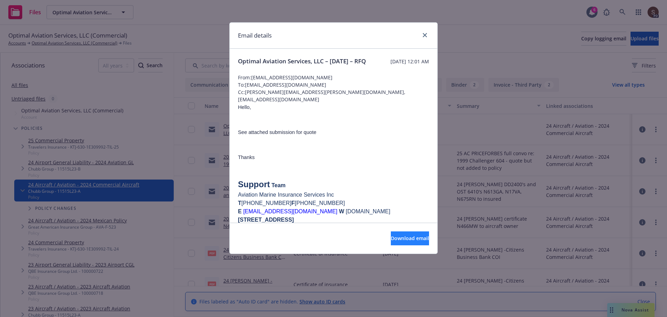 The image size is (667, 317). What do you see at coordinates (277, 132) in the screenshot?
I see `span: See attached submission for quote` at bounding box center [277, 132].